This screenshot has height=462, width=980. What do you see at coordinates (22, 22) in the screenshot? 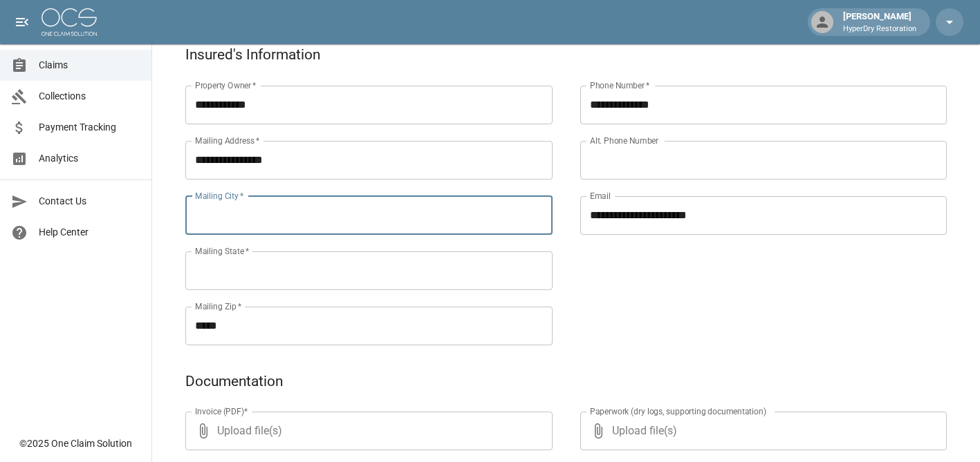
I see `button: open drawer` at bounding box center [22, 22].